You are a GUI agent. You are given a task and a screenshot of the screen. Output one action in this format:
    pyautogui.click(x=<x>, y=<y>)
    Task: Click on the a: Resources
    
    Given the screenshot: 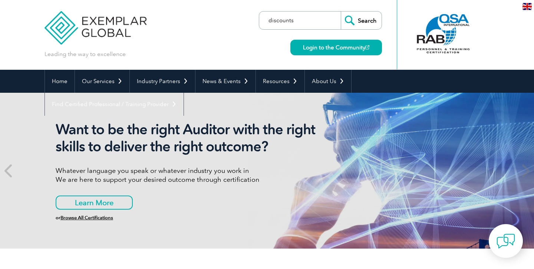 What is the action you would take?
    pyautogui.click(x=280, y=81)
    